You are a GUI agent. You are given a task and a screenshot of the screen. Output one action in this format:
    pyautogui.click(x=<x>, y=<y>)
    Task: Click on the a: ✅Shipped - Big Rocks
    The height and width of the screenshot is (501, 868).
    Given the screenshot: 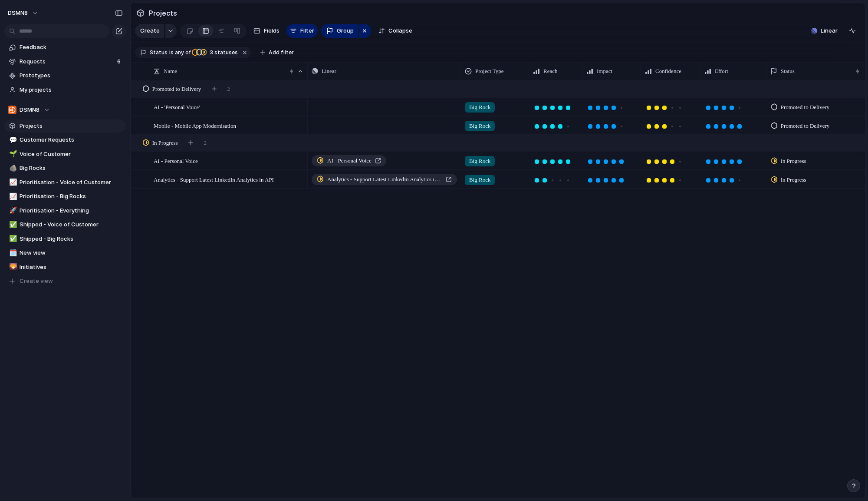 What is the action you would take?
    pyautogui.click(x=65, y=239)
    